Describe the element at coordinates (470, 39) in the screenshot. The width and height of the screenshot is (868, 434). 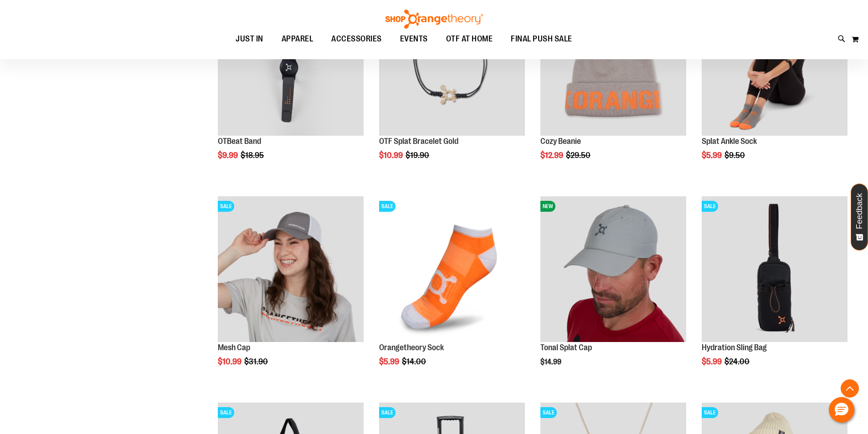
I see `span: OTF AT HOME` at that location.